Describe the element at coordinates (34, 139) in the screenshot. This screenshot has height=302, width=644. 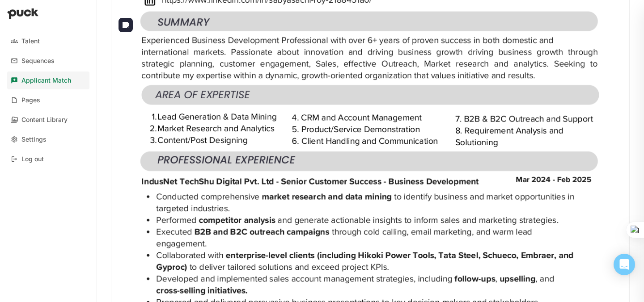
I see `div: Settings` at that location.